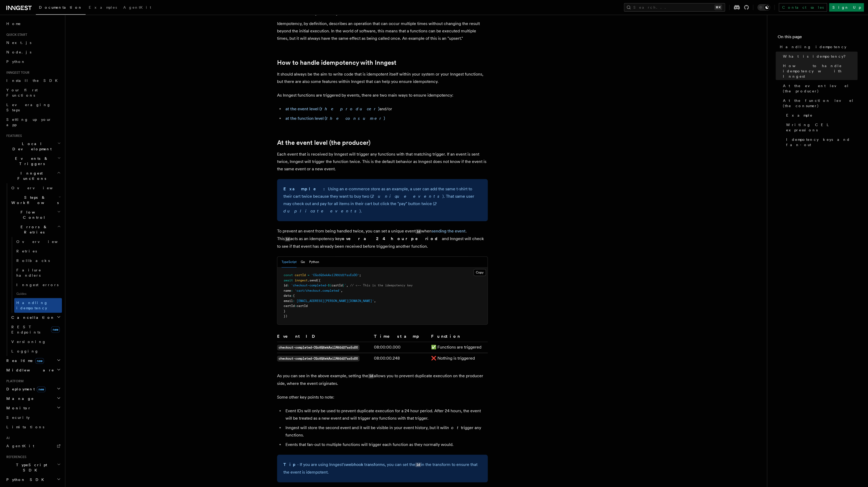  What do you see at coordinates (15, 458) in the screenshot?
I see `span: References` at bounding box center [15, 458].